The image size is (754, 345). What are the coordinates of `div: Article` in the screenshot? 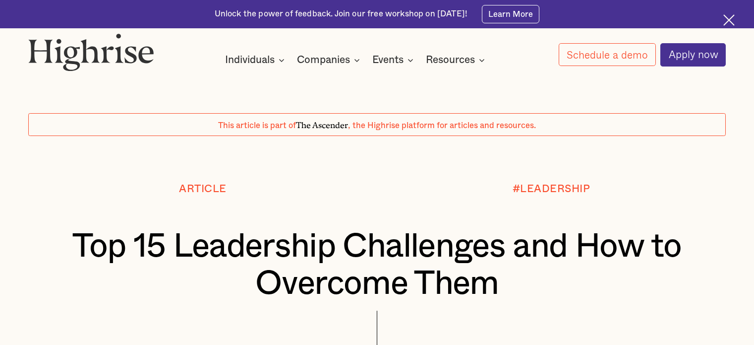 It's located at (203, 189).